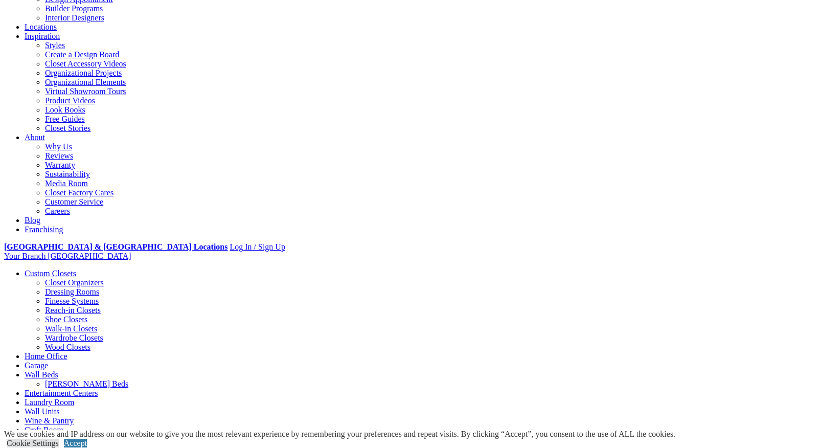 The width and height of the screenshot is (823, 448). Describe the element at coordinates (41, 374) in the screenshot. I see `a: Wall Beds` at that location.